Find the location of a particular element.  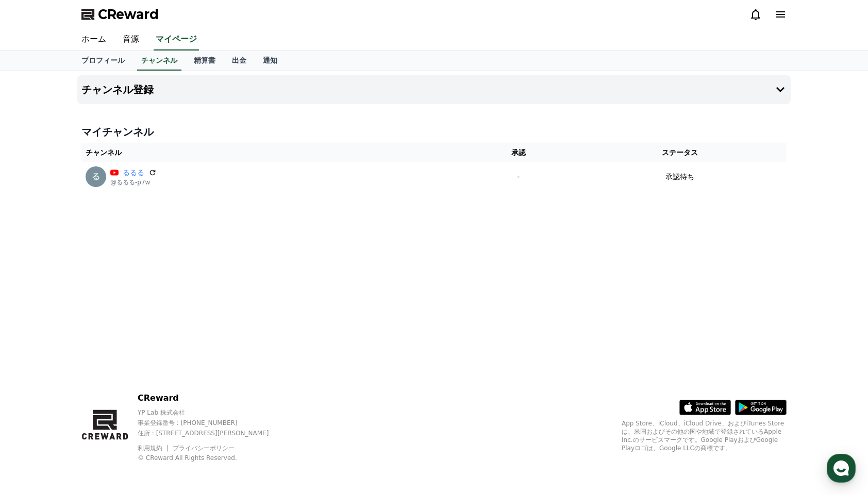

p: YP Lab 株式会社 is located at coordinates (212, 413).